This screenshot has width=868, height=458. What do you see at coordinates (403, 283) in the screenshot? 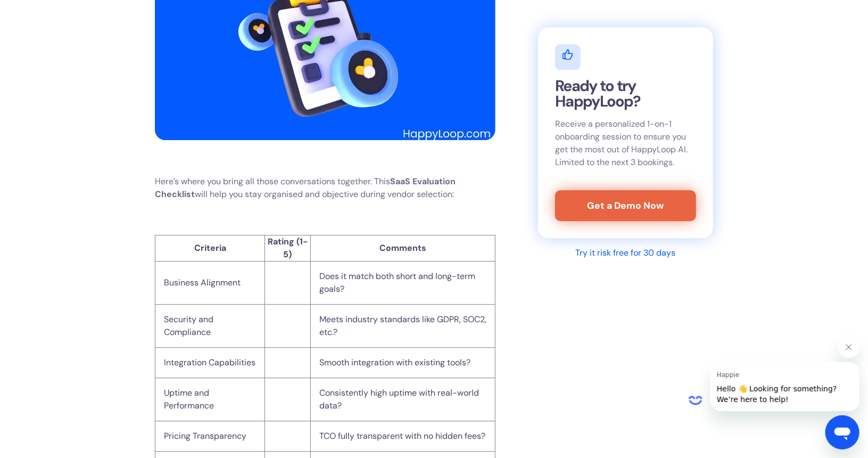
I see `td: Does it match both short and long-term goals?` at bounding box center [403, 283].